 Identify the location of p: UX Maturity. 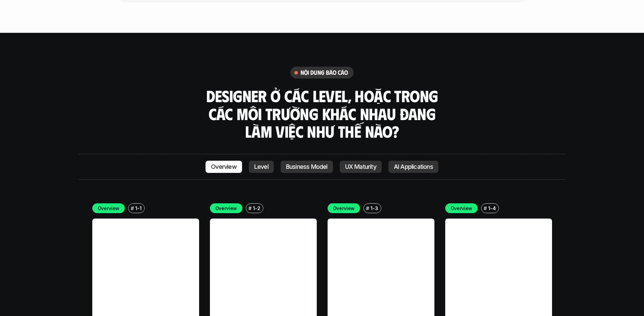
(361, 166).